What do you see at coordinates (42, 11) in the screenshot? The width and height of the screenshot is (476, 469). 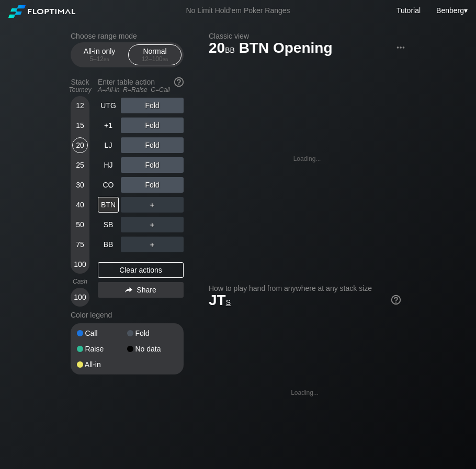 I see `img: Floptimal logo` at bounding box center [42, 11].